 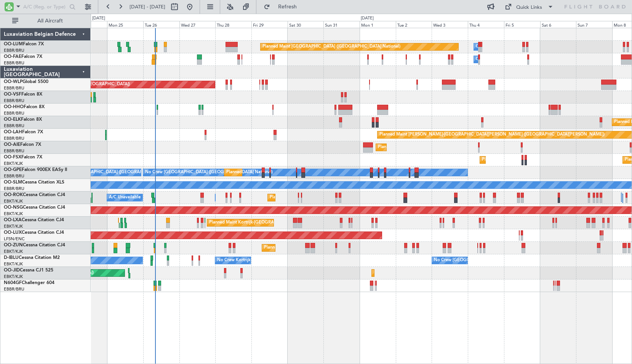 What do you see at coordinates (529, 7) in the screenshot?
I see `div: Quick Links` at bounding box center [529, 7].